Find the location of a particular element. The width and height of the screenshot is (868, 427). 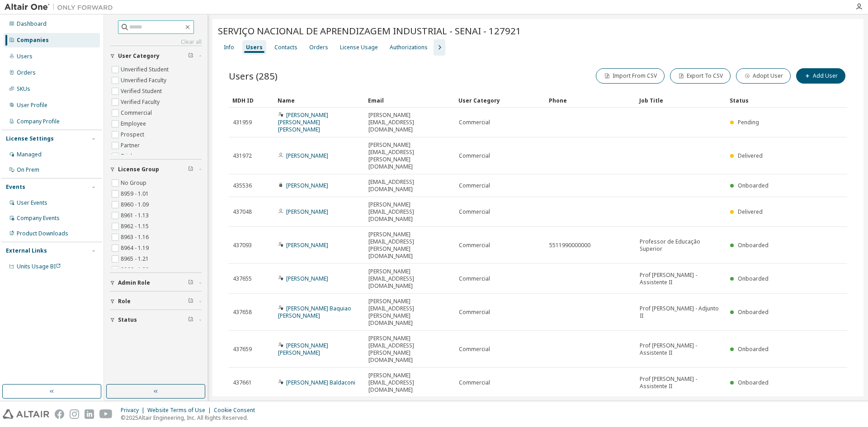

button: Adopt User is located at coordinates (763, 76).